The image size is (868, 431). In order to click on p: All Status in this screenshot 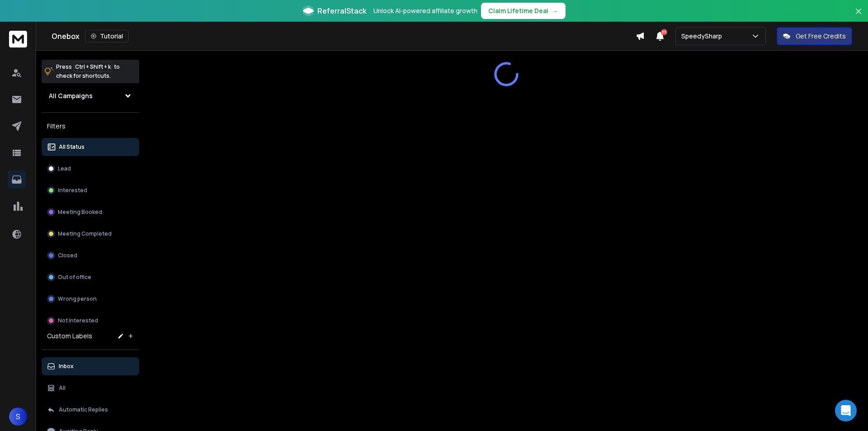, I will do `click(72, 147)`.